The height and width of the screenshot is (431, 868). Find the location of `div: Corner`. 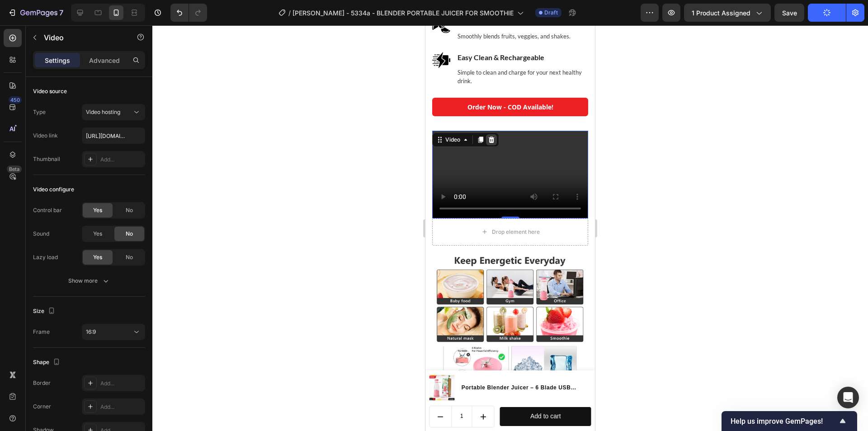

div: Corner is located at coordinates (42, 406).